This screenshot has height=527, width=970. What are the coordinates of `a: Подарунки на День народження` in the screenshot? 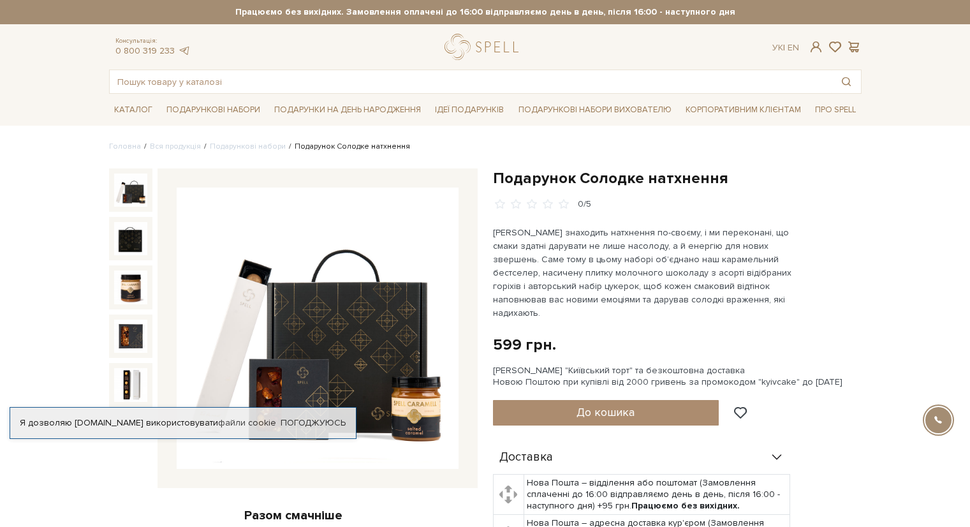 It's located at (348, 110).